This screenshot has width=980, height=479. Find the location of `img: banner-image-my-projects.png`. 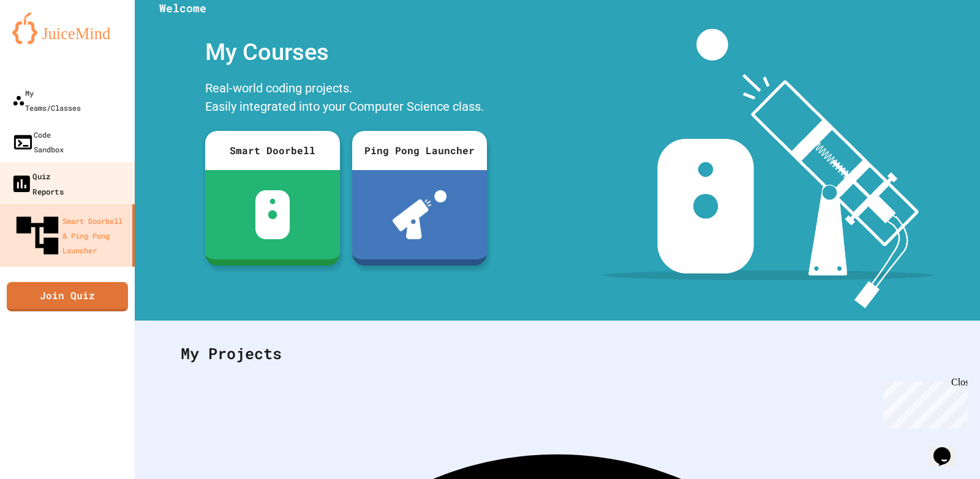

img: banner-image-my-projects.png is located at coordinates (769, 168).